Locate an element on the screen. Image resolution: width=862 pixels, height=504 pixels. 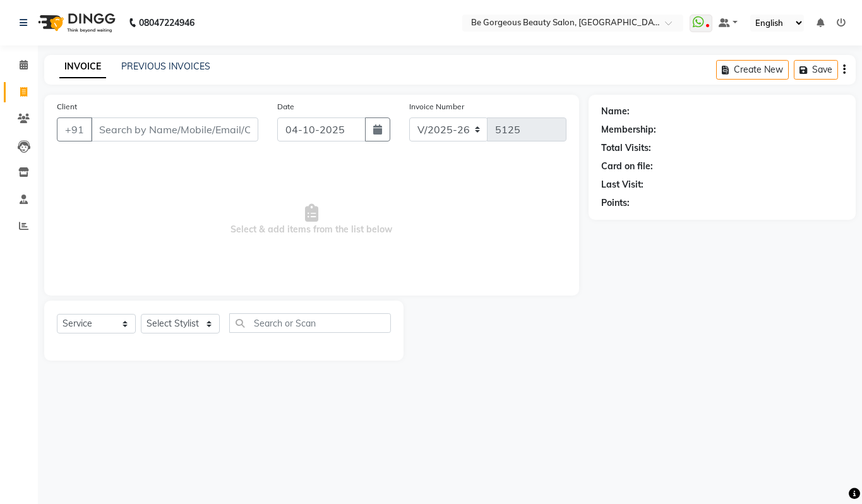
div: Points: is located at coordinates (615, 203).